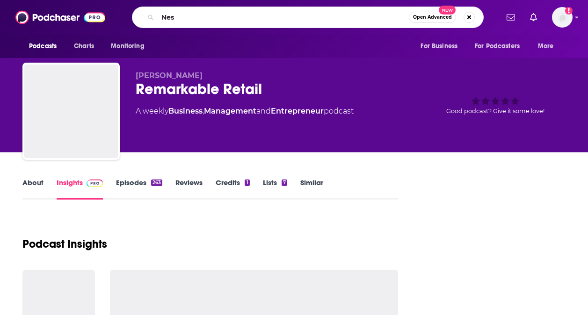  What do you see at coordinates (297, 111) in the screenshot?
I see `a: Entrepreneur` at bounding box center [297, 111].